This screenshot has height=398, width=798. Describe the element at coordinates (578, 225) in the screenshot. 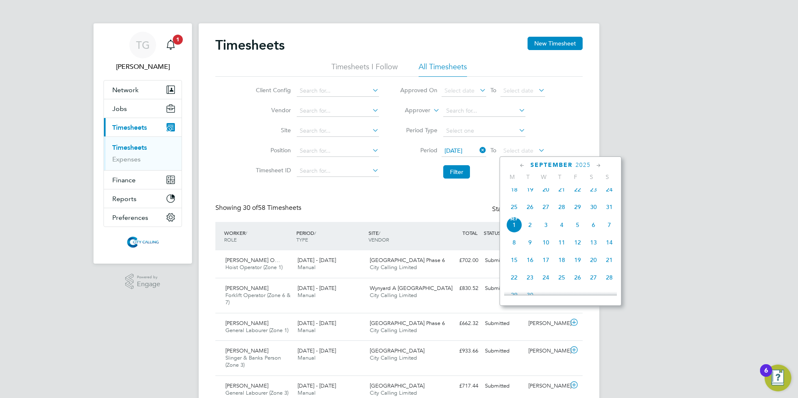

I see `span: 5` at that location.